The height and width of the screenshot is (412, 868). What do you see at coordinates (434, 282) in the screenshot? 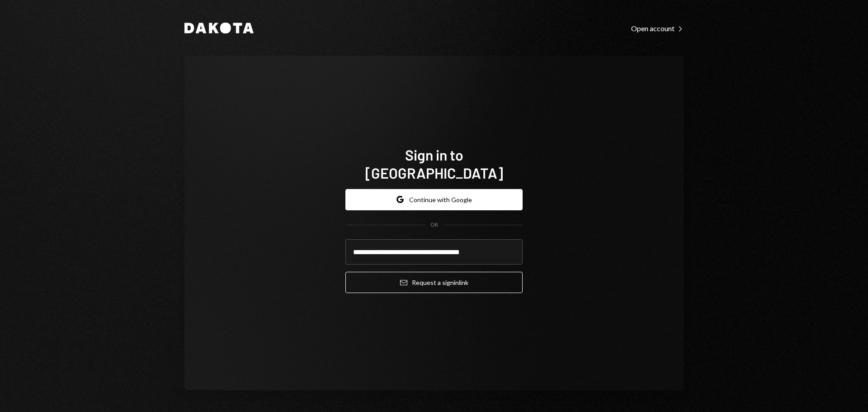
I see `button: Request a signinlink` at bounding box center [434, 282].